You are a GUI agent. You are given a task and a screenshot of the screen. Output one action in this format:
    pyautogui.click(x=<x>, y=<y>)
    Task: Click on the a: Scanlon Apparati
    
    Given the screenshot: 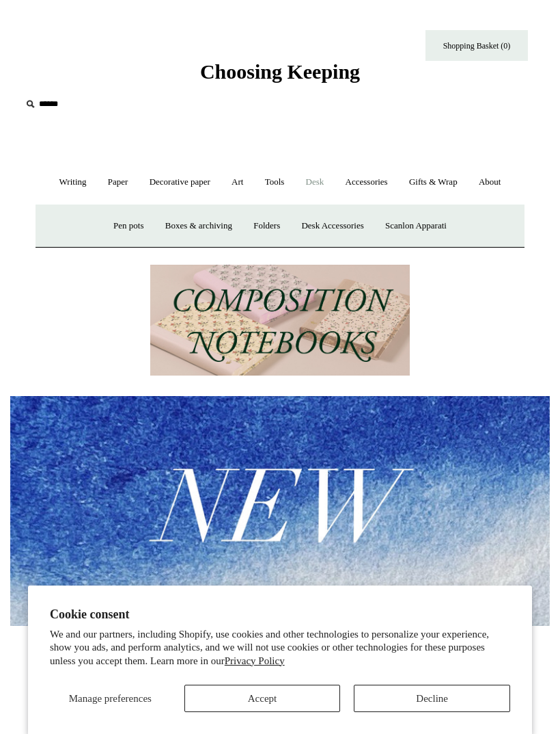 What is the action you would take?
    pyautogui.click(x=416, y=226)
    